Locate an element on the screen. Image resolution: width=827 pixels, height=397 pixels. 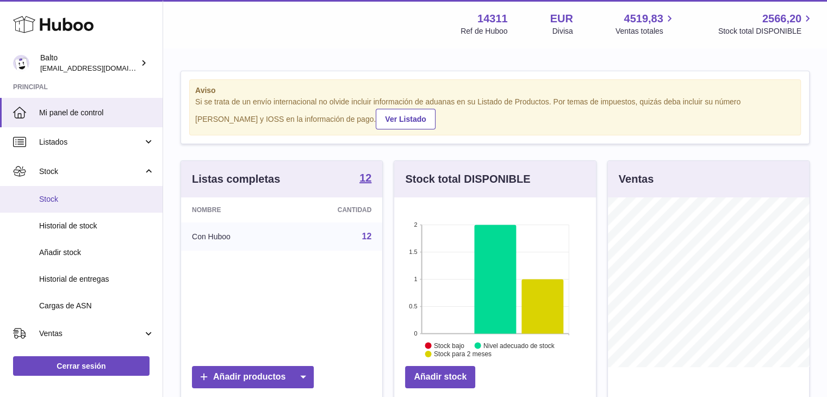
text: Stock bajo is located at coordinates (449, 345).